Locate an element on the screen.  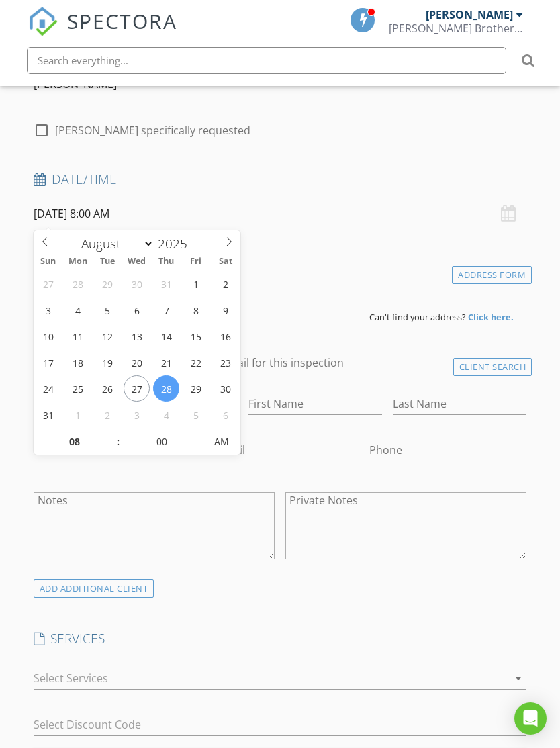
h4: Location is located at coordinates (280, 271).